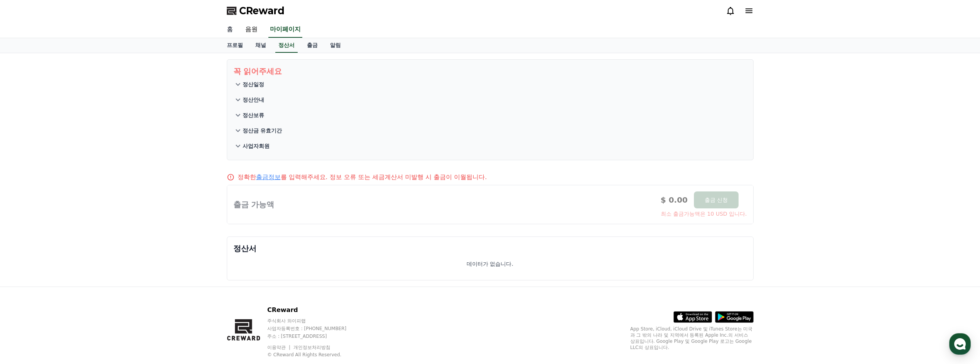 The height and width of the screenshot is (364, 980). I want to click on p: 데이터가 없습니다., so click(490, 264).